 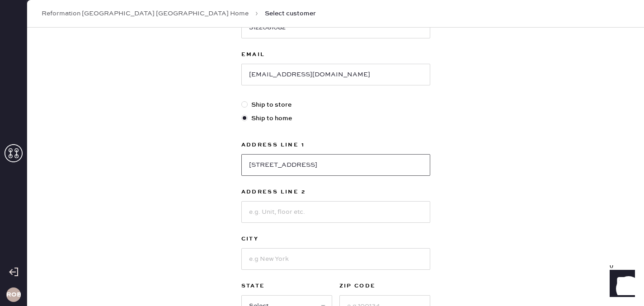 What do you see at coordinates (336, 212) in the screenshot?
I see `input: e.g. Unit, floor etc.` at bounding box center [336, 212].